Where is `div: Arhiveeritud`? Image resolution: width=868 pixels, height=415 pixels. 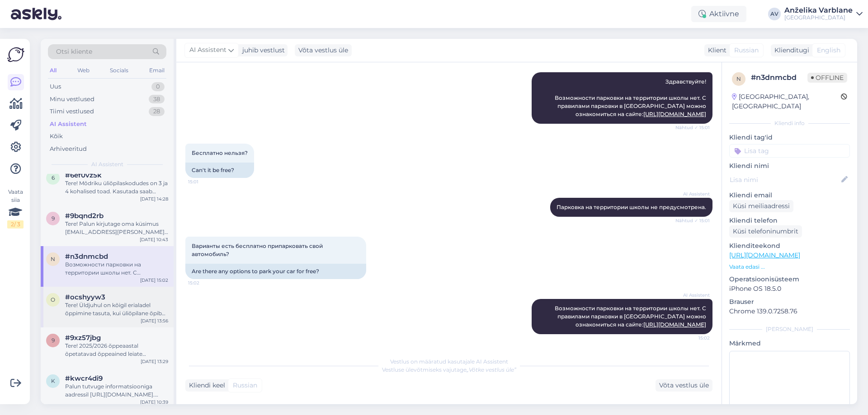 div: Arhiveeritud is located at coordinates (68, 150).